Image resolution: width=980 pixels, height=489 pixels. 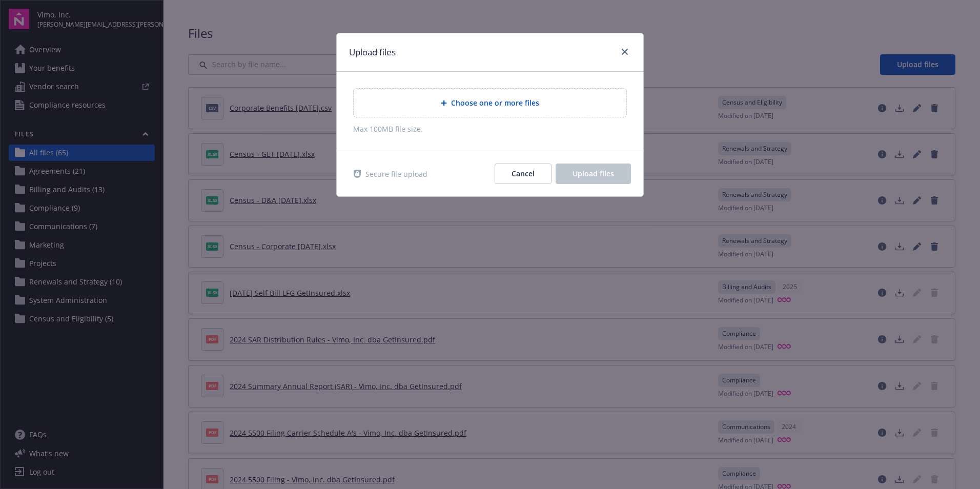 I want to click on span: Secure file upload, so click(x=396, y=174).